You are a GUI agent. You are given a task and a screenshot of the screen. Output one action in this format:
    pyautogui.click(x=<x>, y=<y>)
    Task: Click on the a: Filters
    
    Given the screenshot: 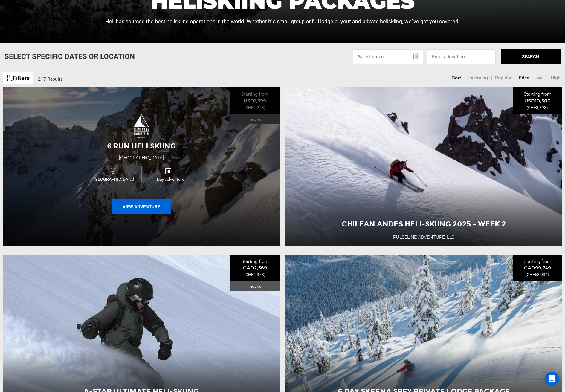 What is the action you would take?
    pyautogui.click(x=19, y=78)
    